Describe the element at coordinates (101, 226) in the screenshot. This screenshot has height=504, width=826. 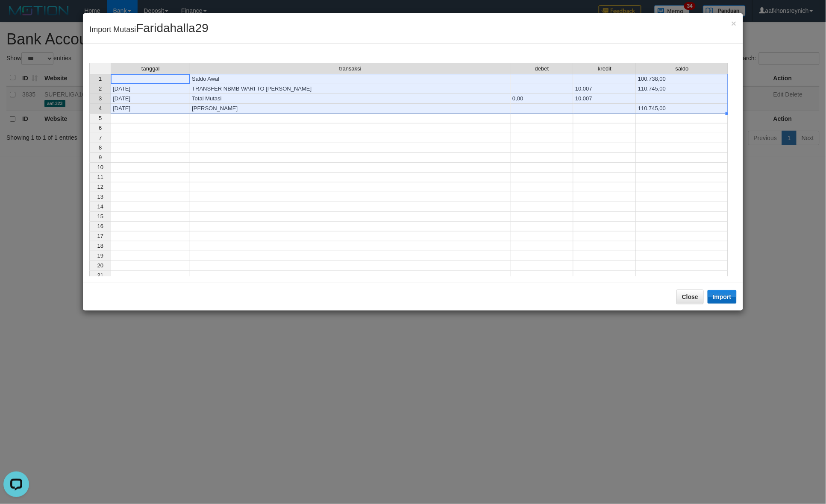
I see `span: 16` at that location.